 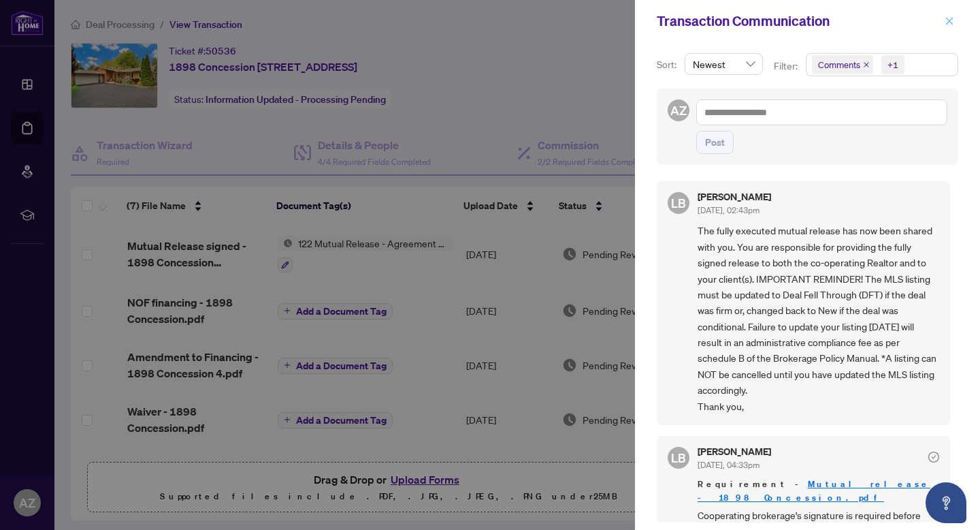 What do you see at coordinates (818, 318) in the screenshot?
I see `span: The fully executed mutual release has now been shared with you. You are responsible for providing...` at bounding box center [818, 318].